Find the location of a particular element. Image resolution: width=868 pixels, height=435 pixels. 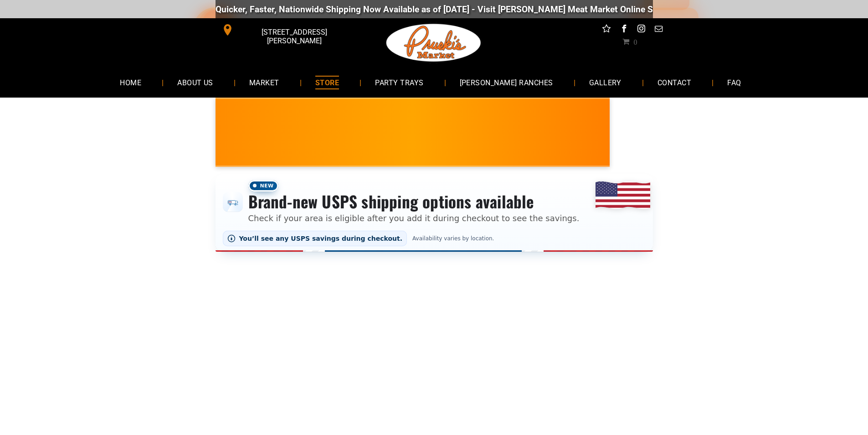

a: GALLERY is located at coordinates (605, 82).